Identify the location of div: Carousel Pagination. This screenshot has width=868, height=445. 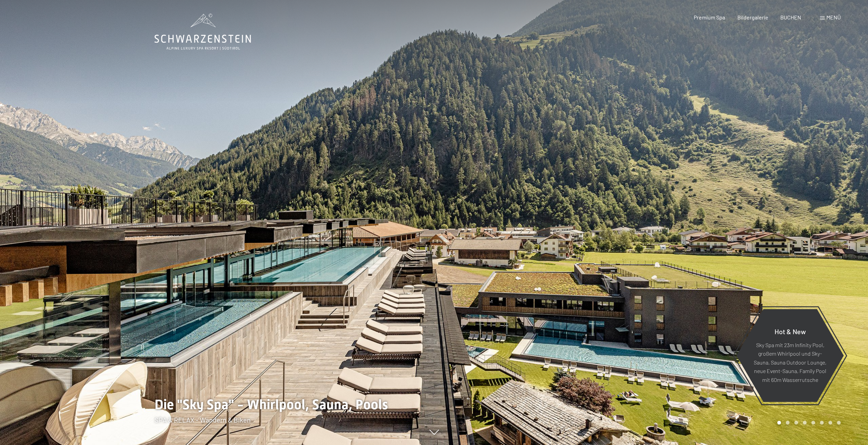
(808, 423).